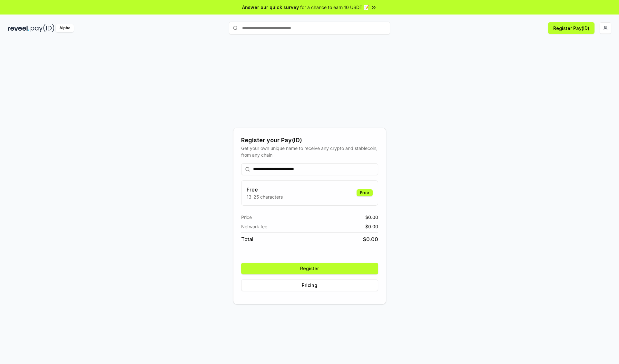 Image resolution: width=619 pixels, height=364 pixels. What do you see at coordinates (254, 227) in the screenshot?
I see `span: Network fee` at bounding box center [254, 227].